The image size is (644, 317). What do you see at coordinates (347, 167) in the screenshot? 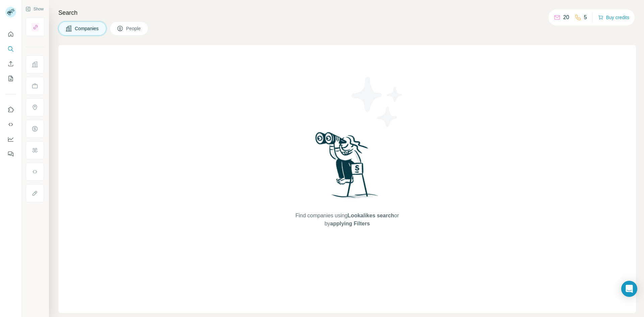
I see `img: Surfe Illustration - Woman searching with binoculars` at bounding box center [347, 167].